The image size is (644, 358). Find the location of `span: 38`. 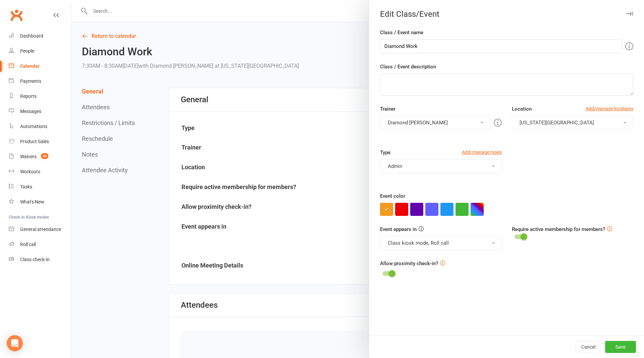

span: 38 is located at coordinates (45, 156).